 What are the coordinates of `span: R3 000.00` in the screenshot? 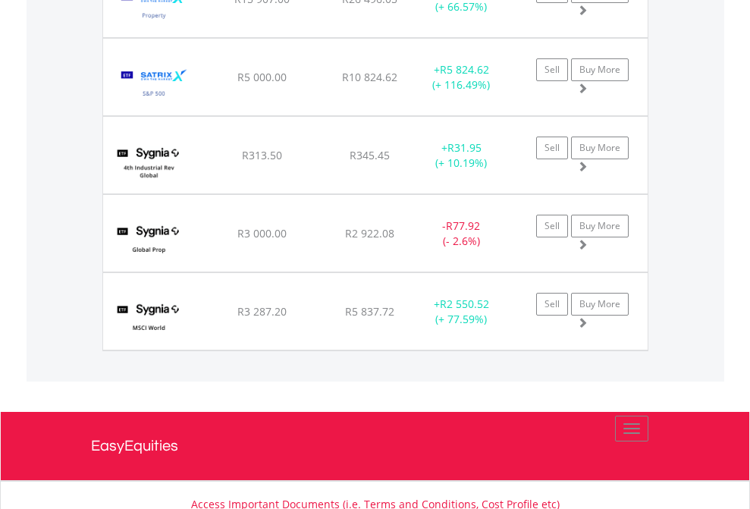 It's located at (262, 233).